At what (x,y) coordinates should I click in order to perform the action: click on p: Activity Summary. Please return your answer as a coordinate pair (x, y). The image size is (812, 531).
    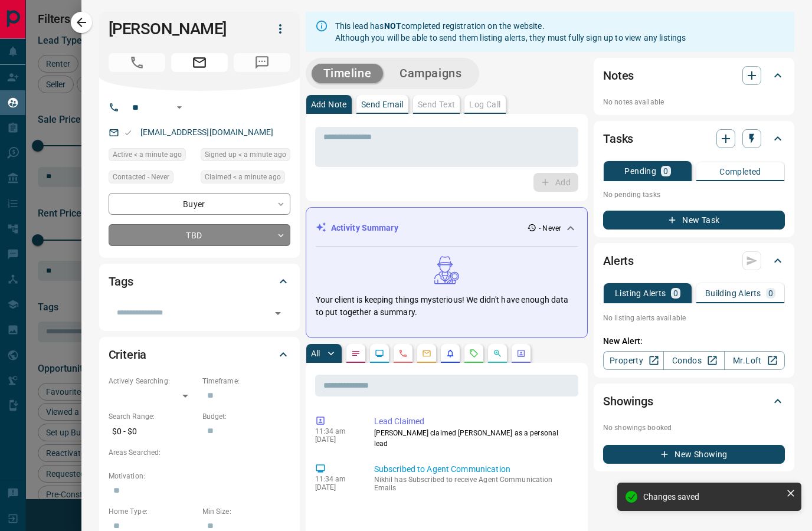
    Looking at the image, I should click on (365, 228).